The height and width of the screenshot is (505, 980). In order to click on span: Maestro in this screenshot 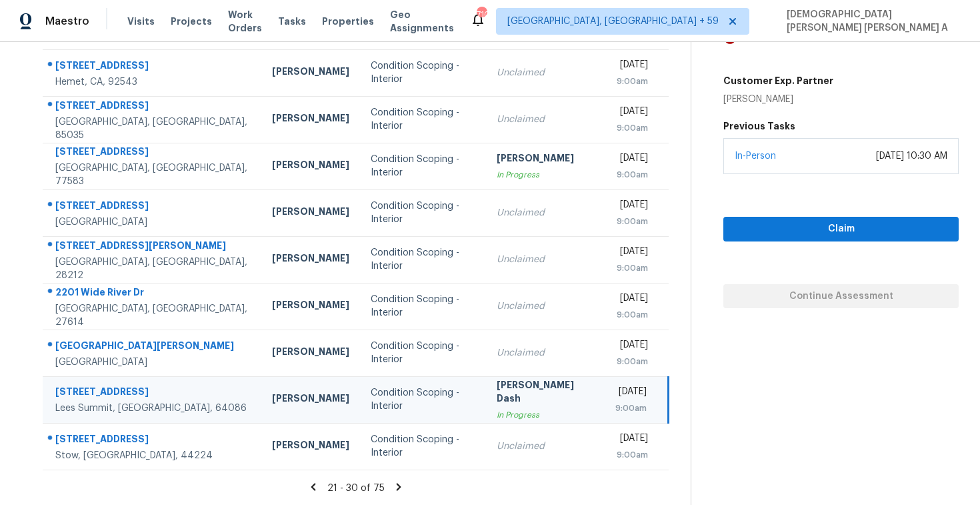, I will do `click(68, 22)`.